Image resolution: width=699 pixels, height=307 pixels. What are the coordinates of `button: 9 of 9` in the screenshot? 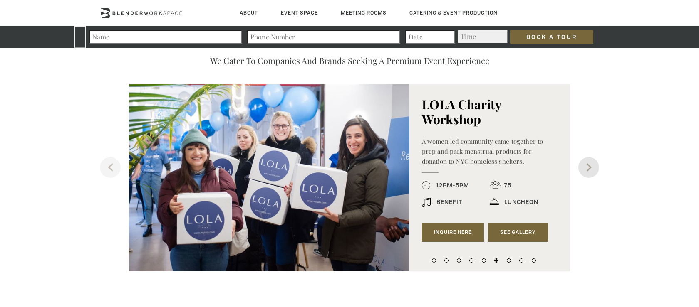 It's located at (534, 261).